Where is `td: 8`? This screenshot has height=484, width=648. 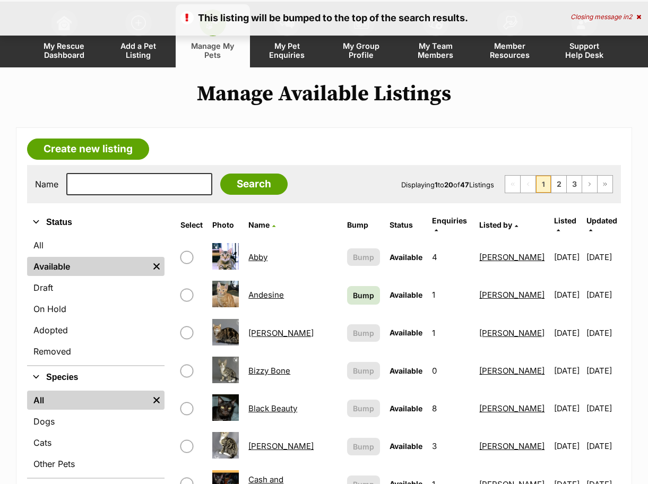
td: 8 is located at coordinates (451, 408).